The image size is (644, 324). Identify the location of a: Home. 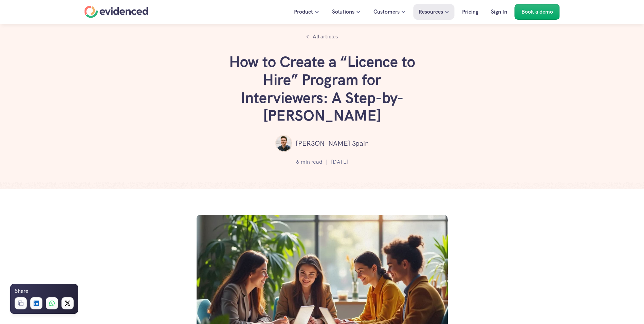
(117, 12).